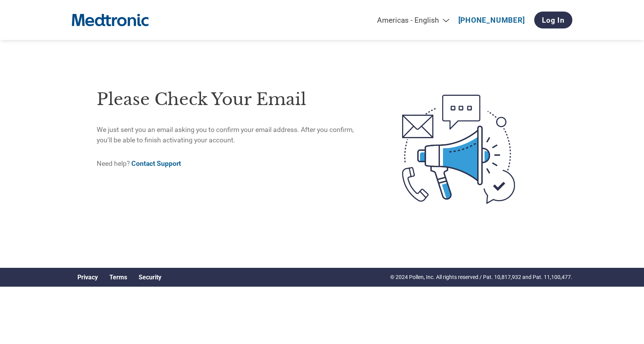 The image size is (644, 344). What do you see at coordinates (233, 99) in the screenshot?
I see `h1: Please check your email` at bounding box center [233, 99].